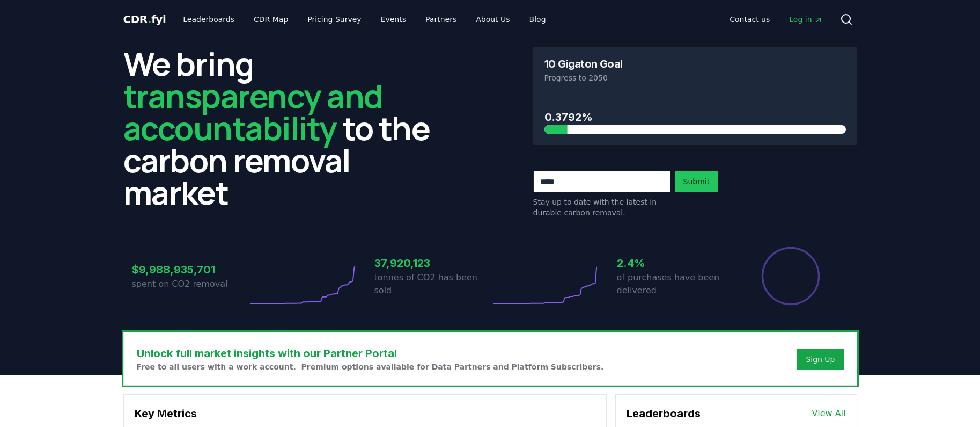 Image resolution: width=980 pixels, height=427 pixels. What do you see at coordinates (285, 128) in the screenshot?
I see `h2: We bring to the carbon removal market` at bounding box center [285, 128].